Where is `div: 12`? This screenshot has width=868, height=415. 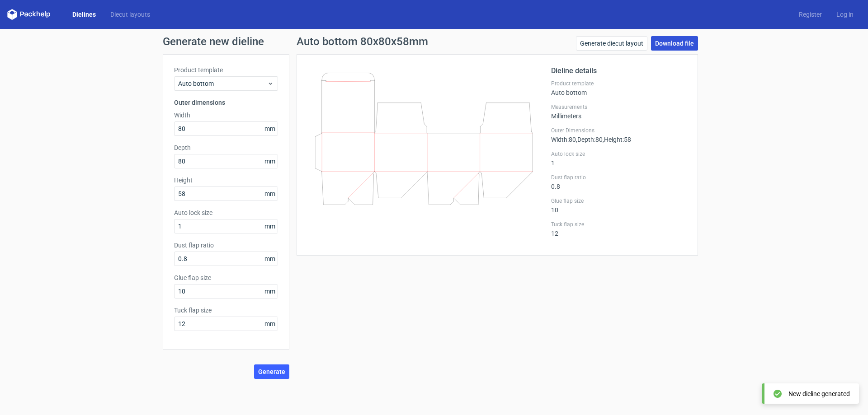
div: 12 is located at coordinates (618, 229).